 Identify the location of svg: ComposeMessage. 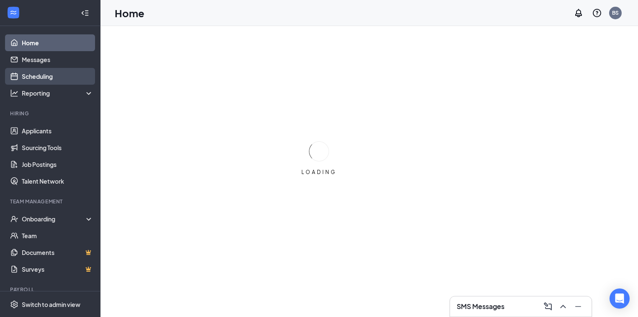
(548, 306).